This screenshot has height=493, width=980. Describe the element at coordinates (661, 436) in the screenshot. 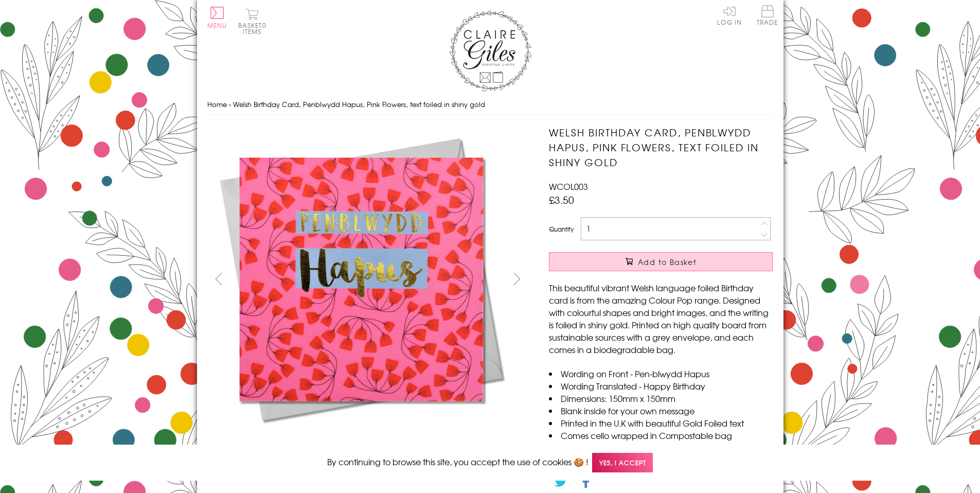

I see `li: Comes cello wrapped in Compostable bag` at that location.